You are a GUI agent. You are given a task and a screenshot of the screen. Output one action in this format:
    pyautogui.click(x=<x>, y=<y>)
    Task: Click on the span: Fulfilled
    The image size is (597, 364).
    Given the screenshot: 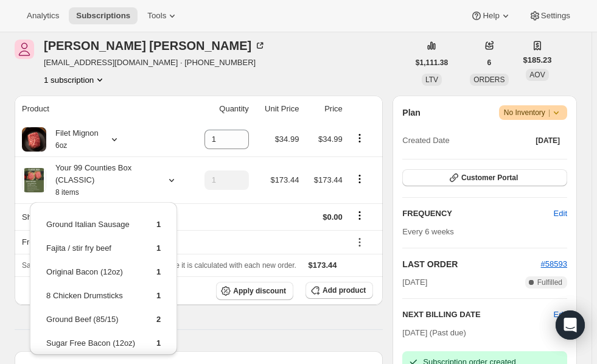 What is the action you would take?
    pyautogui.click(x=550, y=282)
    